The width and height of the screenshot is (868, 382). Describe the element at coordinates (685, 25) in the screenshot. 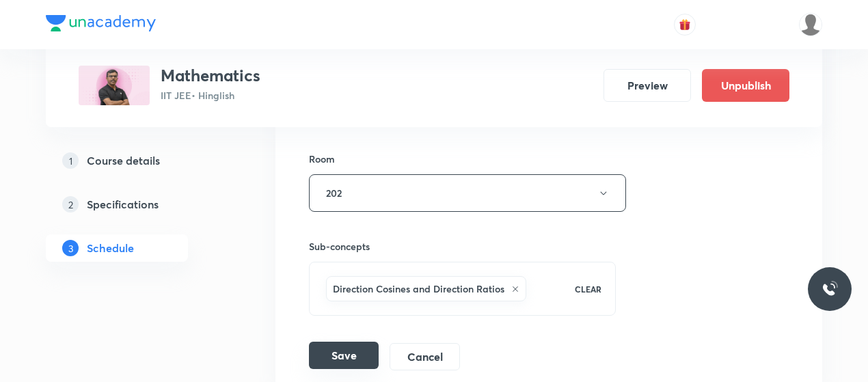

I see `img: avatar` at that location.